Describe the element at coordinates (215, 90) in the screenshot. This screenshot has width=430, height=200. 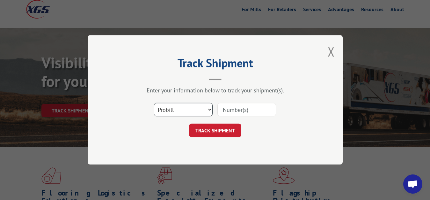
I see `div: Enter your information below to track your shipment(s).` at that location.